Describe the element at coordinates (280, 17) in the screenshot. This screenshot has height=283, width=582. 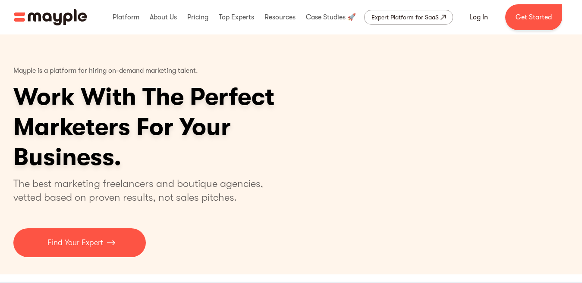
I see `div: Resources` at that location.